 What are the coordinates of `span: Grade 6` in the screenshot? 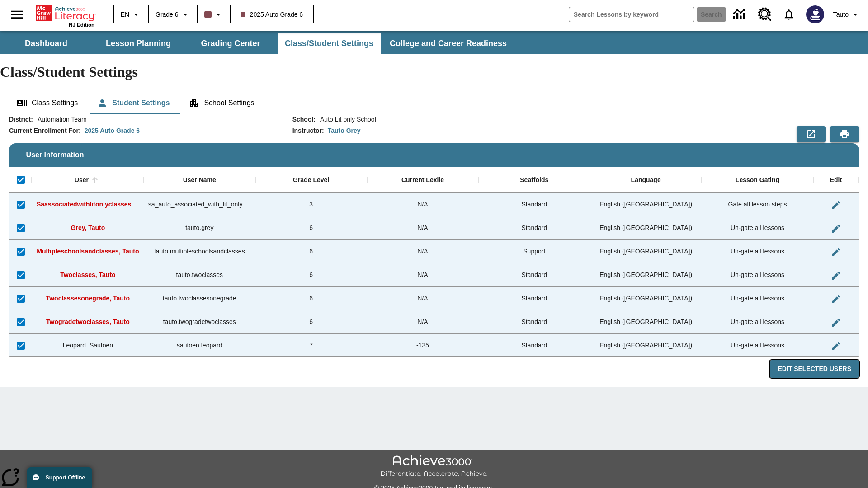 It's located at (167, 14).